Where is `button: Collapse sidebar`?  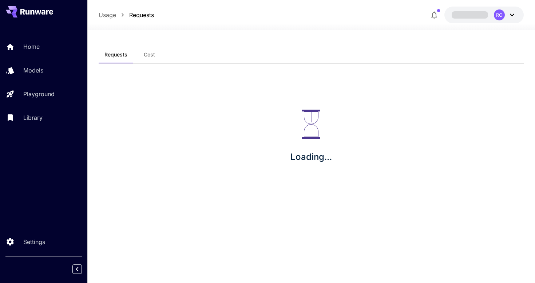
button: Collapse sidebar is located at coordinates (77, 269).